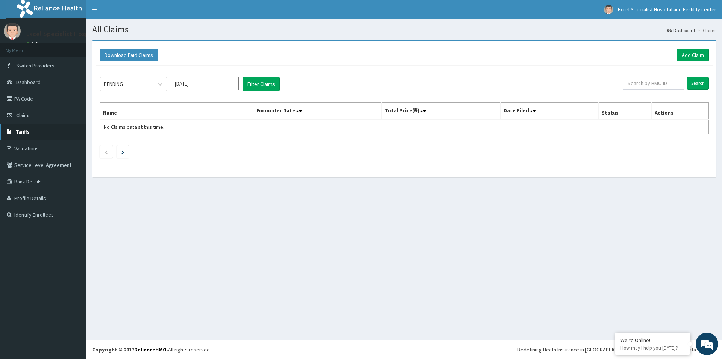 The image size is (722, 359). What do you see at coordinates (653, 347) in the screenshot?
I see `p: How may I help you today?` at bounding box center [653, 347].